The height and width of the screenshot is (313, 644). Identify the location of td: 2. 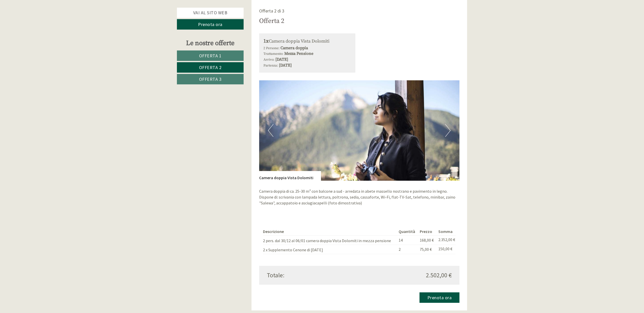
(407, 250).